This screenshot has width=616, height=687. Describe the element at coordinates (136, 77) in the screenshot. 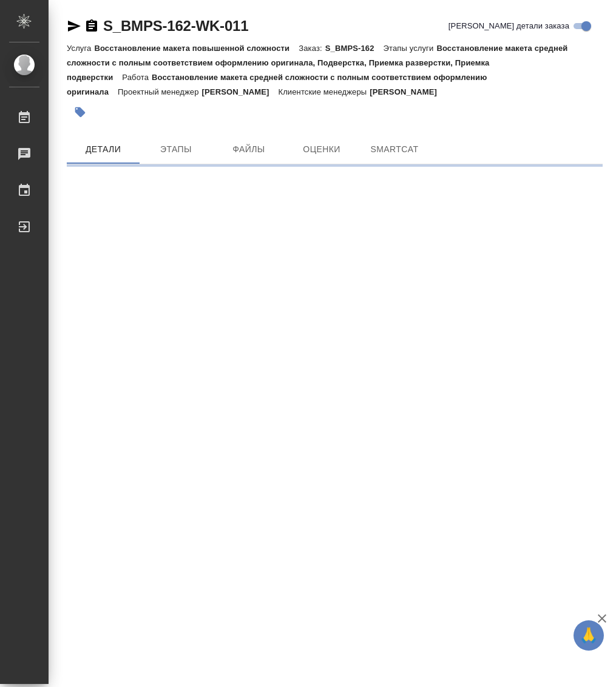

I see `p: Работа` at that location.